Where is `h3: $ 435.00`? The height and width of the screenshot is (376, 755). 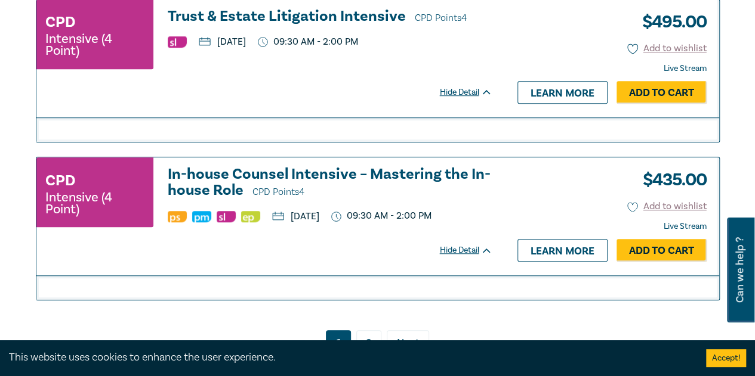
h3: $ 435.00 is located at coordinates (670, 180).